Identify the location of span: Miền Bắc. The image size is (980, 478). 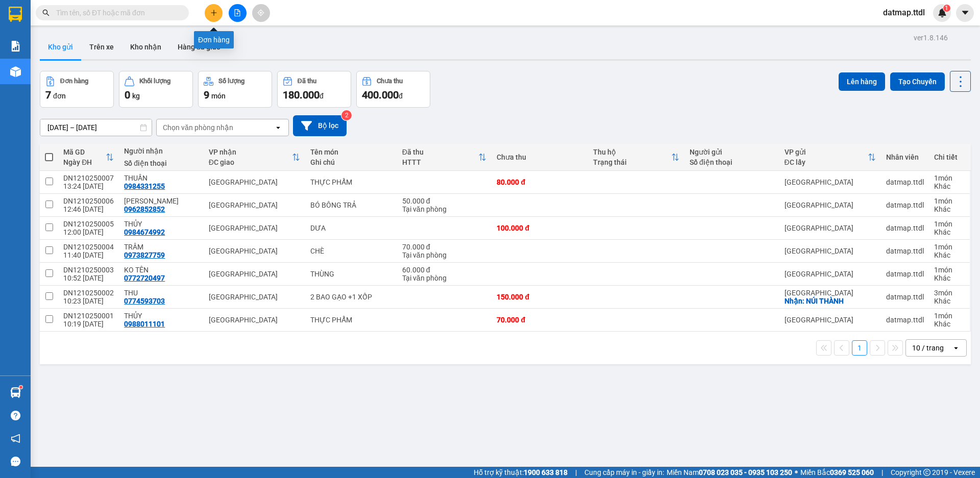
(837, 472).